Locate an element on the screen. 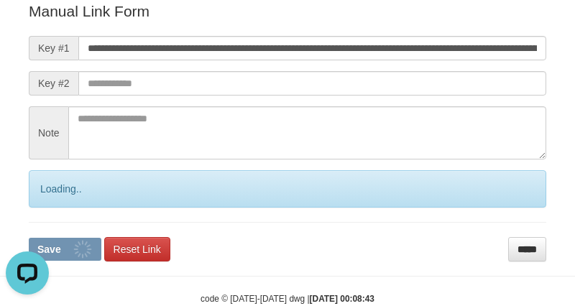  button: Open LiveChat chat widget is located at coordinates (27, 27).